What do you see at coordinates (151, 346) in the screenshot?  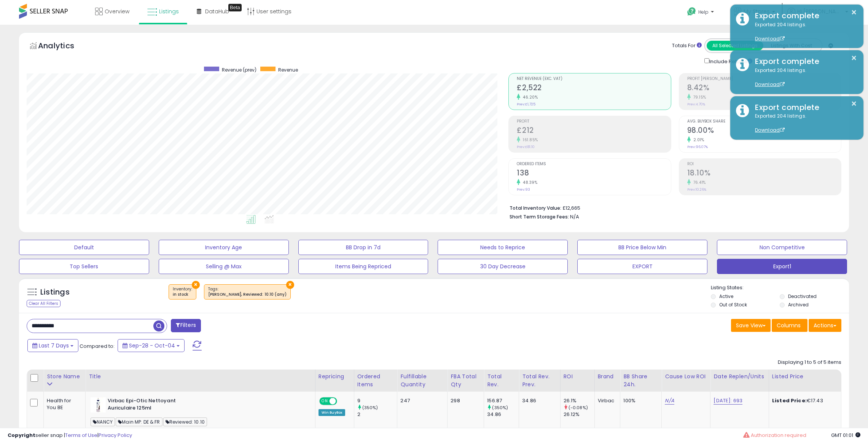 I see `button: Sep-28 - Oct-04` at bounding box center [151, 346].